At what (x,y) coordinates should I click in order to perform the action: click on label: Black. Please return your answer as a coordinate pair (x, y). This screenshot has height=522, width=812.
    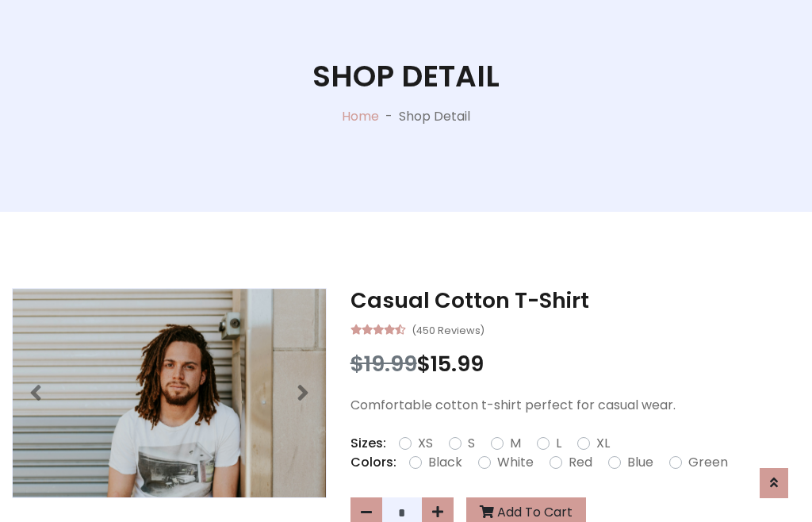
    Looking at the image, I should click on (445, 462).